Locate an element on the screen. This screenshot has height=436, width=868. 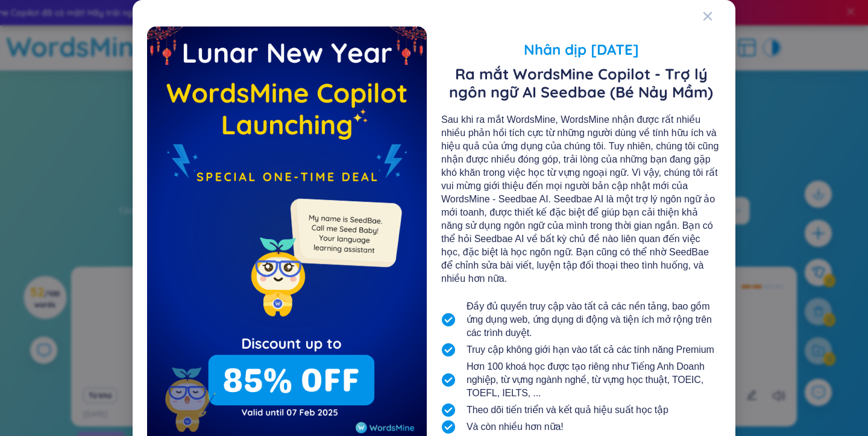
span: Truy cập không giới hạn vào tất cả các tính năng Premium is located at coordinates (590, 350).